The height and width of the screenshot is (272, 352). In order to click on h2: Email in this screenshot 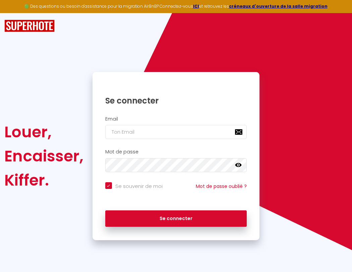, I will do `click(176, 119)`.